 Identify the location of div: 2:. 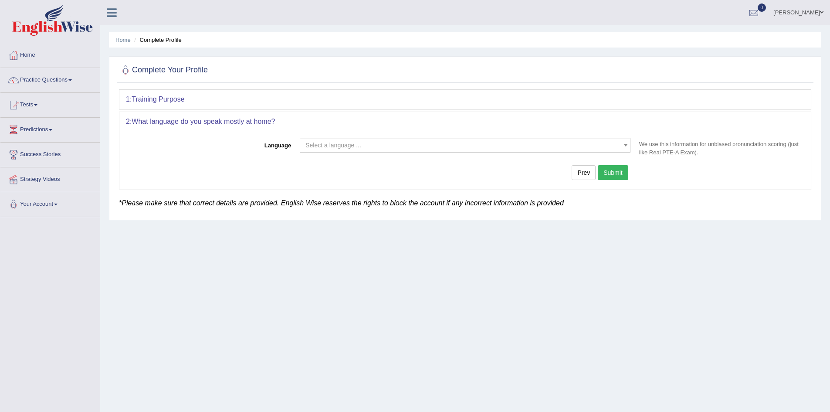
(465, 122).